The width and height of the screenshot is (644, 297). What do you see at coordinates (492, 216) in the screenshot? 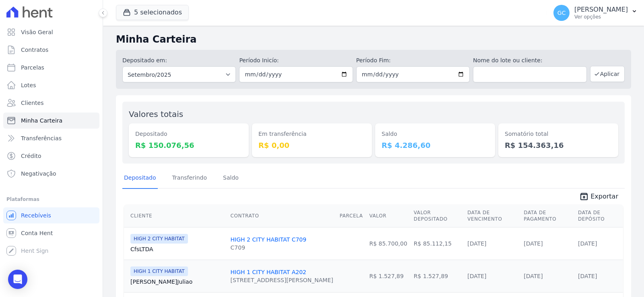
I see `th: Data de Vencimento` at bounding box center [492, 216].